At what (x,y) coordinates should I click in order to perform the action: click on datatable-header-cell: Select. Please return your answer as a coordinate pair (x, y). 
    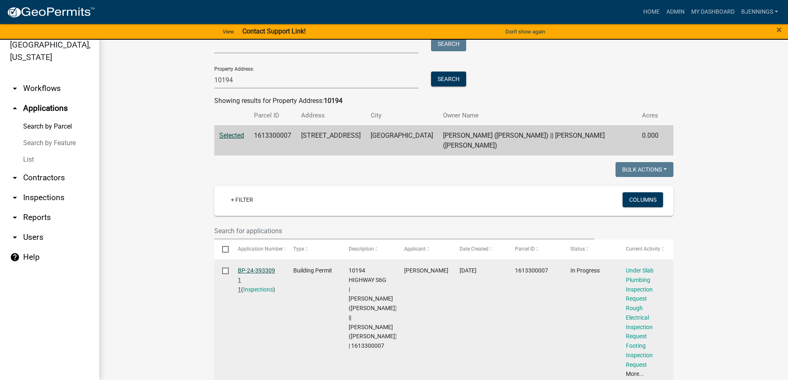
    Looking at the image, I should click on (222, 249).